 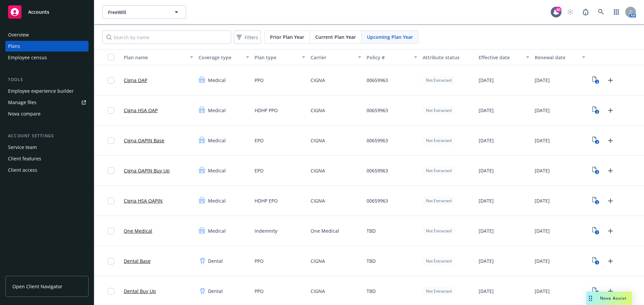 I want to click on a: Manage files, so click(x=47, y=102).